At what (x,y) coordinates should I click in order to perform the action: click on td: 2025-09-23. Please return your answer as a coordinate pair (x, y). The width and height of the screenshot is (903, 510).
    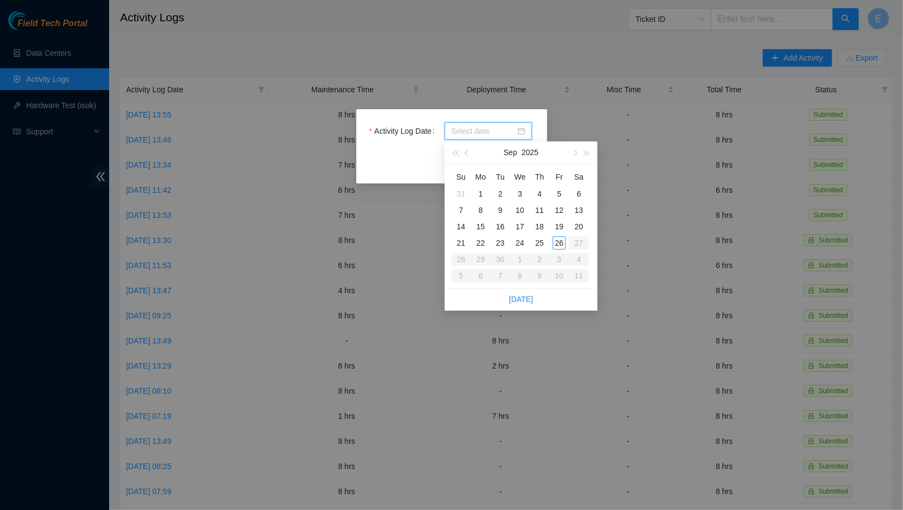
    Looking at the image, I should click on (500, 243).